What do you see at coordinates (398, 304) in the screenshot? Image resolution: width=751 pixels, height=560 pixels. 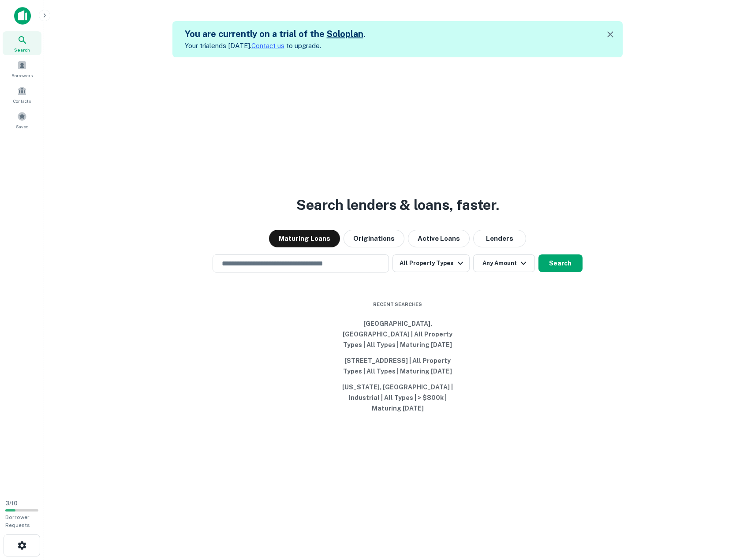 I see `span: Recent Searches` at bounding box center [398, 304].